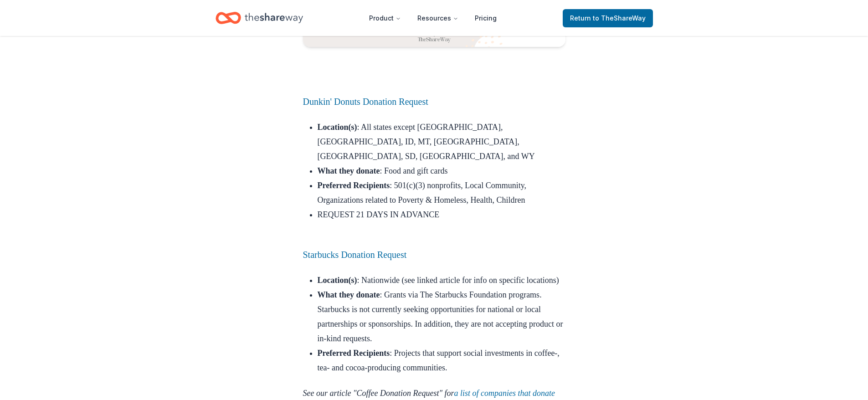 The image size is (868, 400). I want to click on li: : Food and gift cards, so click(442, 171).